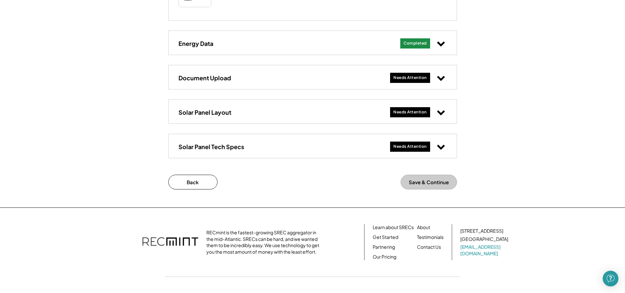 This screenshot has width=625, height=293. What do you see at coordinates (196, 43) in the screenshot?
I see `h3: Energy Data` at bounding box center [196, 43].